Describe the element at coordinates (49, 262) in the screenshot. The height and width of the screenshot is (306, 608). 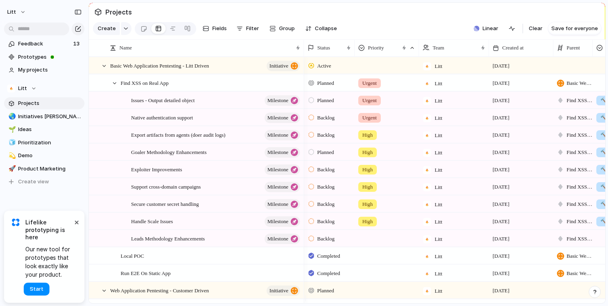
I see `span: Our new tool for prototypes that look exactly like your product.` at that location.